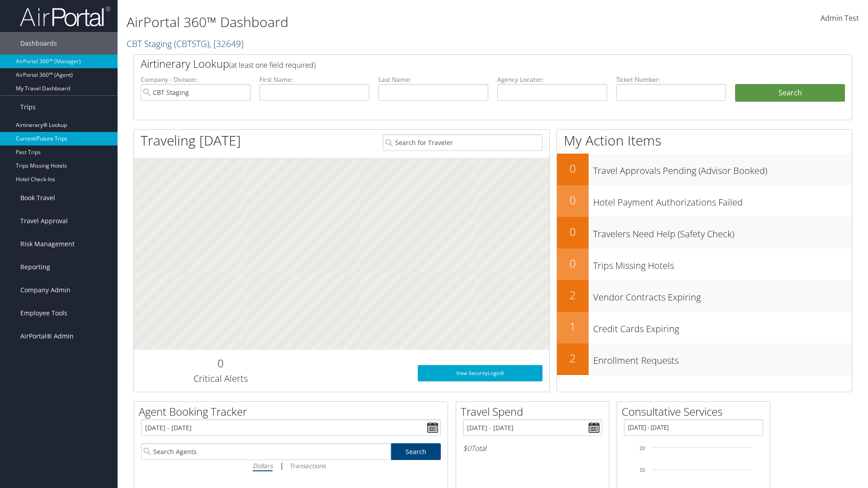  What do you see at coordinates (696, 412) in the screenshot?
I see `h2: Consultative Services` at bounding box center [696, 412].